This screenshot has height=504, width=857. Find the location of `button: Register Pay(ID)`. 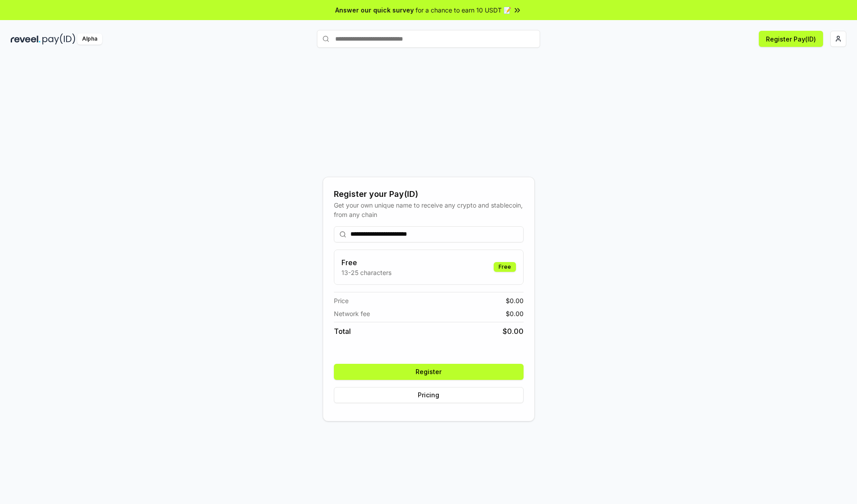

button: Register Pay(ID) is located at coordinates (791, 39).